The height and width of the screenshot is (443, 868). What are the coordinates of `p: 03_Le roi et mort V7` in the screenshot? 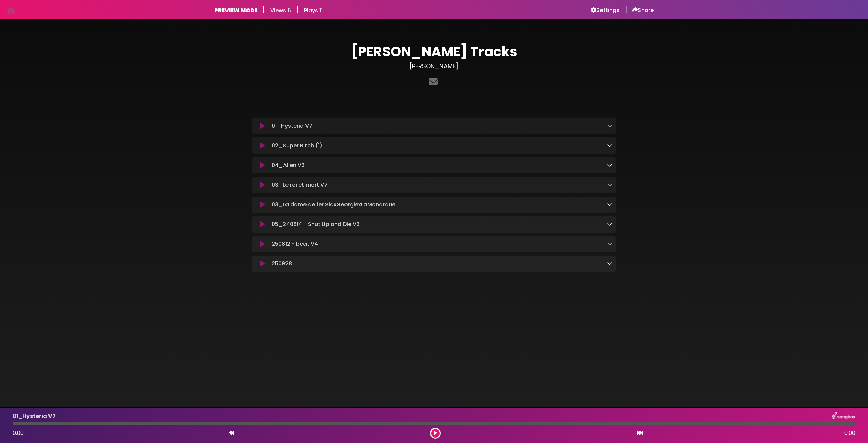 It's located at (300, 185).